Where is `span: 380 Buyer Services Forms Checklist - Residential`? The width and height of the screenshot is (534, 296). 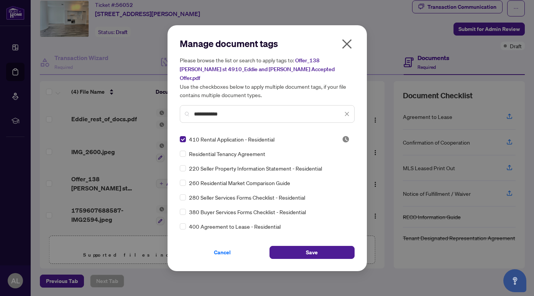
span: 380 Buyer Services Forms Checklist - Residential is located at coordinates (247, 212).